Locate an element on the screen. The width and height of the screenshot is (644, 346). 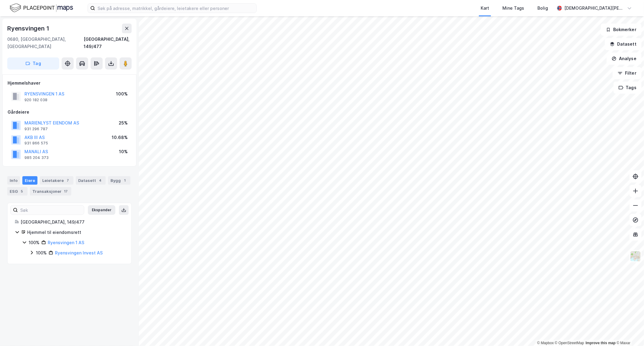
div: Kontrollprogram for chat is located at coordinates (629, 332).